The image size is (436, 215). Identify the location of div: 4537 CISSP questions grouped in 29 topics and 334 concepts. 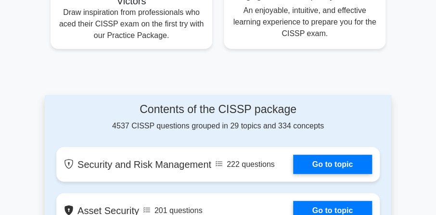
(218, 117).